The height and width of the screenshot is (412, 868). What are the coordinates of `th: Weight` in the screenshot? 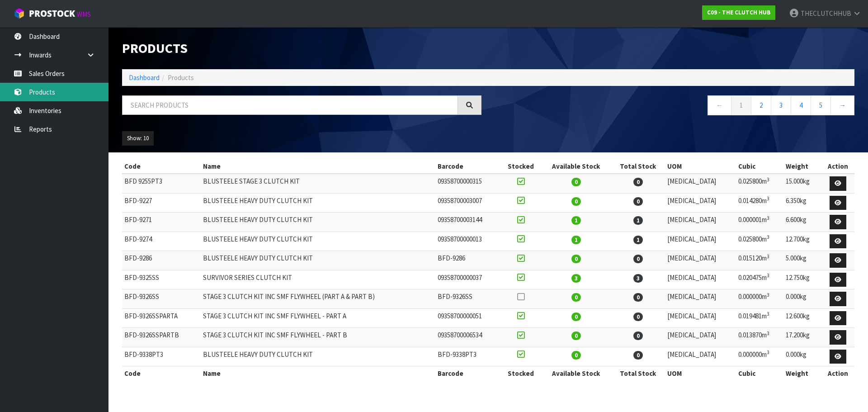 It's located at (802, 373).